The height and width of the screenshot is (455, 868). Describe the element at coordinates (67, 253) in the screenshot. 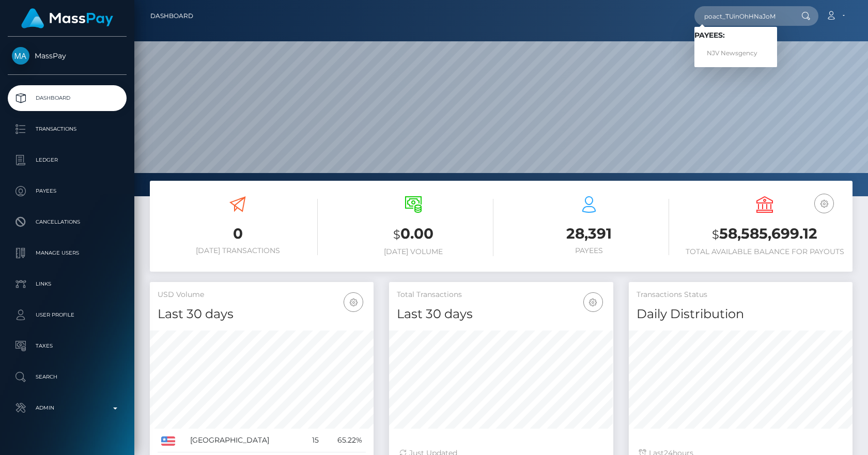

I see `a: Manage Users` at that location.